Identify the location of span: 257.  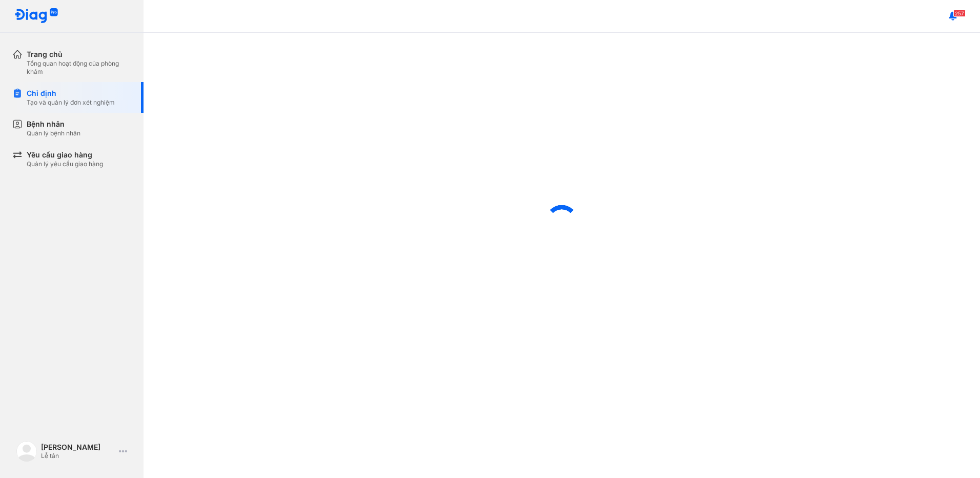
(960, 14).